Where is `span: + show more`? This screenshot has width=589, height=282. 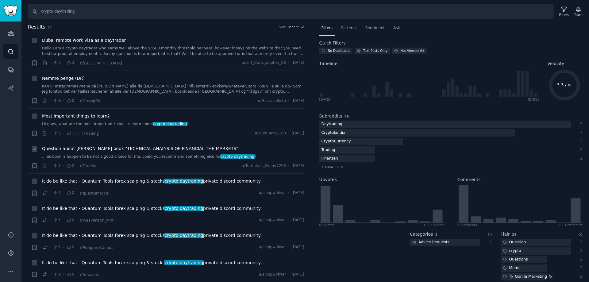
span: + show more is located at coordinates (332, 167).